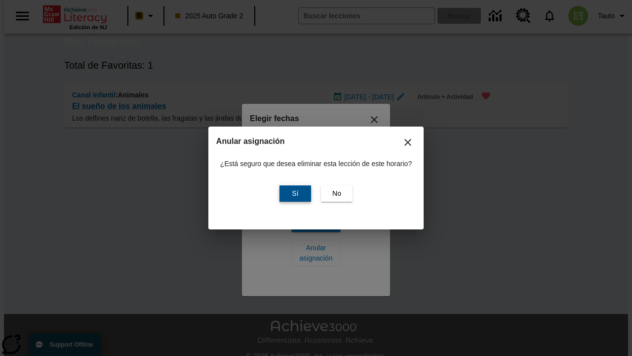 The height and width of the screenshot is (356, 632). I want to click on h2: Anular asignación, so click(316, 141).